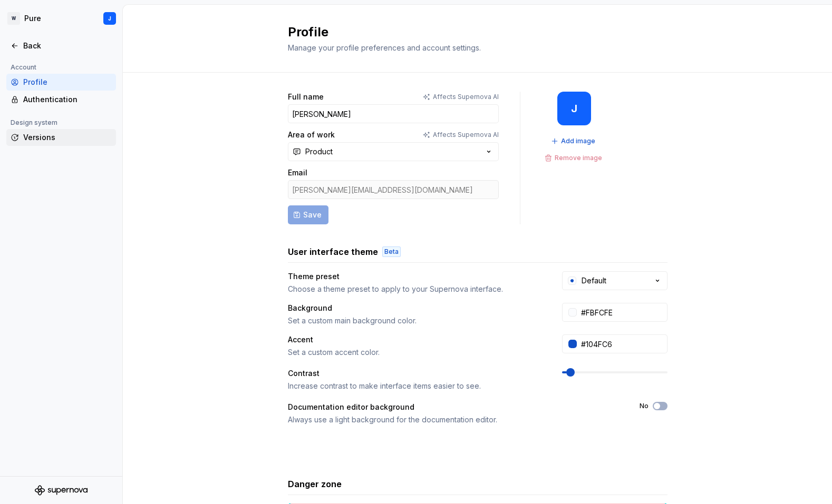 This screenshot has width=832, height=504. I want to click on div: Set a custom main background color., so click(416, 321).